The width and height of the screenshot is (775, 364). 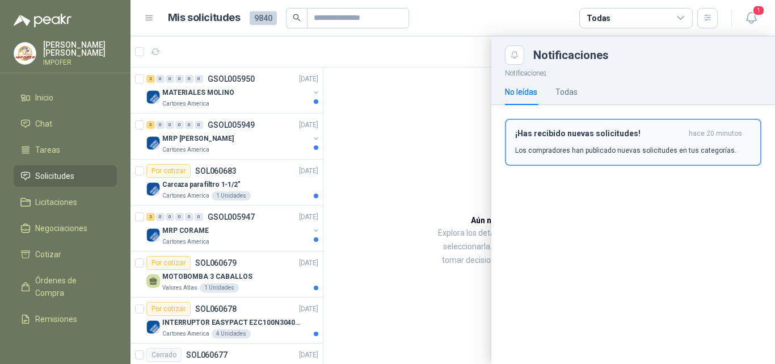 I want to click on a: Configuración, so click(x=65, y=345).